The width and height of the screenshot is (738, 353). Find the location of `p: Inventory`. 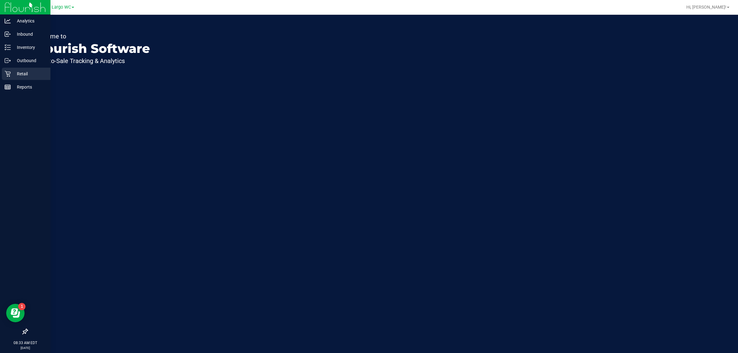

p: Inventory is located at coordinates (29, 47).